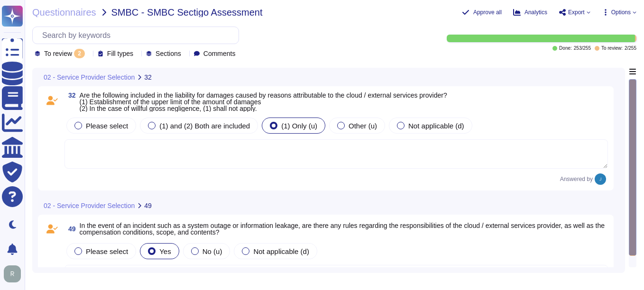 Image resolution: width=644 pixels, height=290 pixels. What do you see at coordinates (530, 12) in the screenshot?
I see `button: Analytics` at bounding box center [530, 12].